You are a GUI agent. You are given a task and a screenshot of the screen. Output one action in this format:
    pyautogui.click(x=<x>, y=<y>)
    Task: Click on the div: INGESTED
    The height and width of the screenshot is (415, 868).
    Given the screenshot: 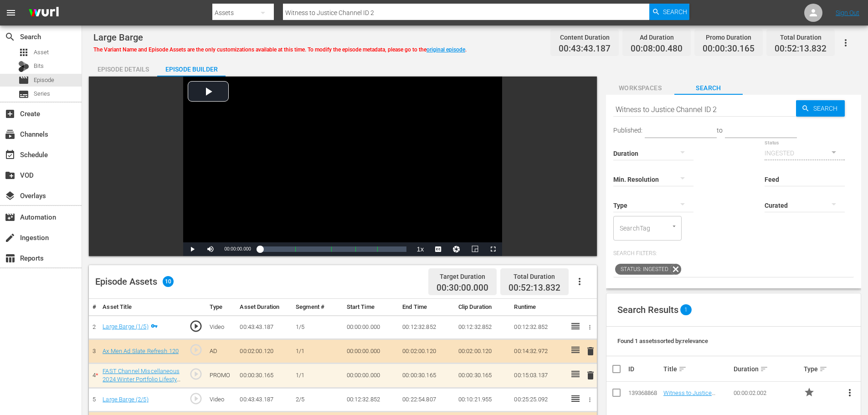 What is the action you would take?
    pyautogui.click(x=805, y=153)
    